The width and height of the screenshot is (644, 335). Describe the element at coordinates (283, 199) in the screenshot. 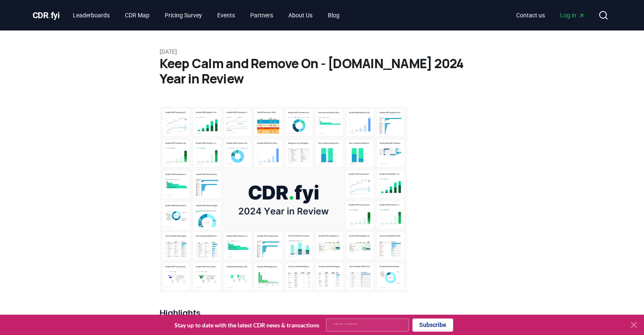

I see `img: blog post image` at that location.